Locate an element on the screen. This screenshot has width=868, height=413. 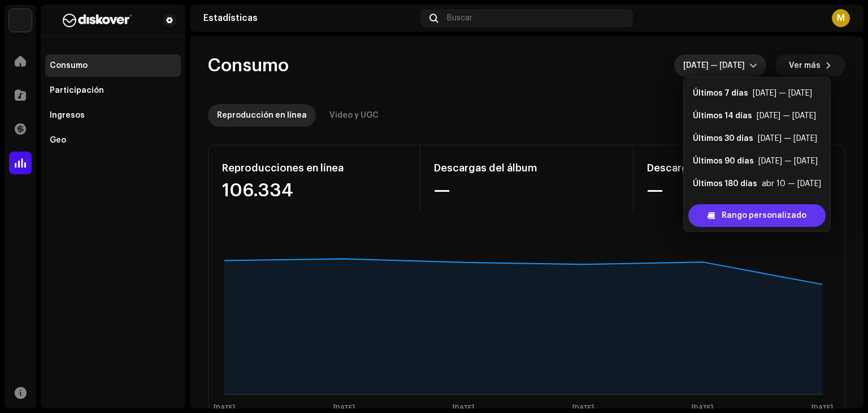
re-m-nav-item: Participación is located at coordinates (113, 90).